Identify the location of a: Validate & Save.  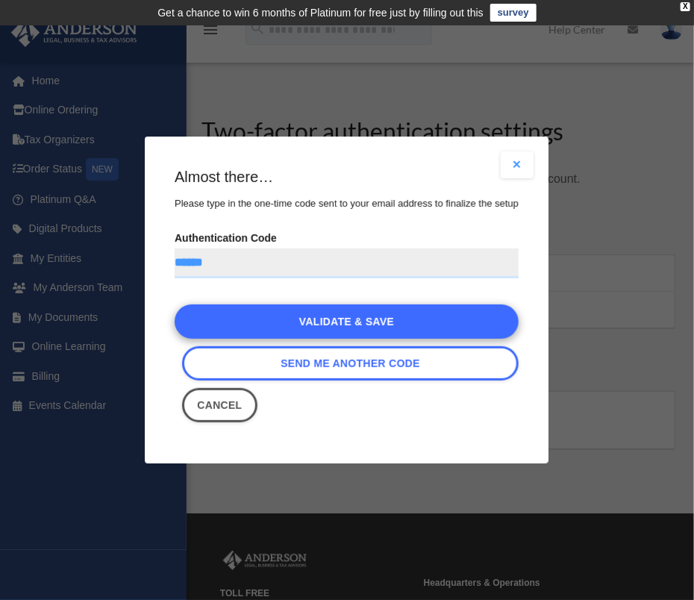
(346, 321).